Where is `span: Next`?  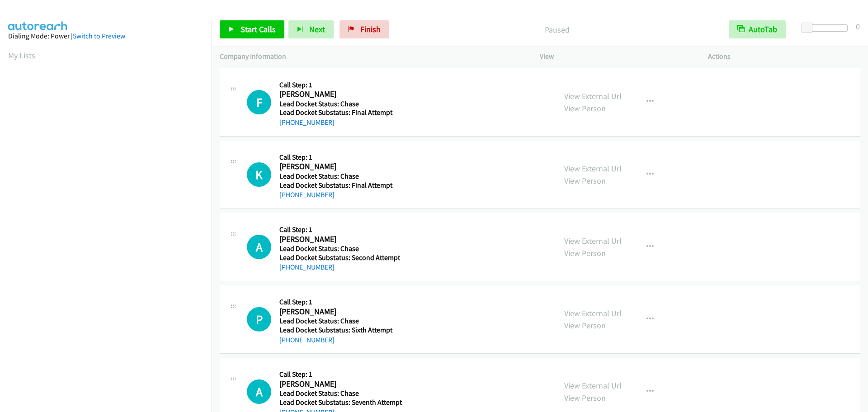
span: Next is located at coordinates (317, 29).